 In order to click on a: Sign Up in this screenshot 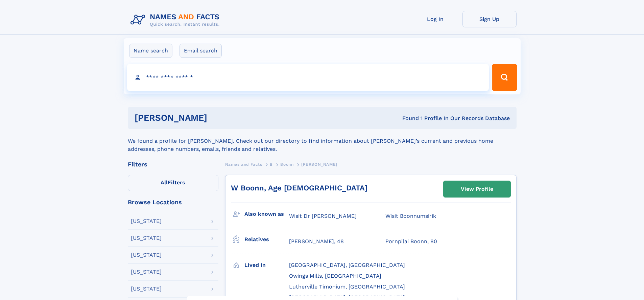, I will do `click(490, 19)`.